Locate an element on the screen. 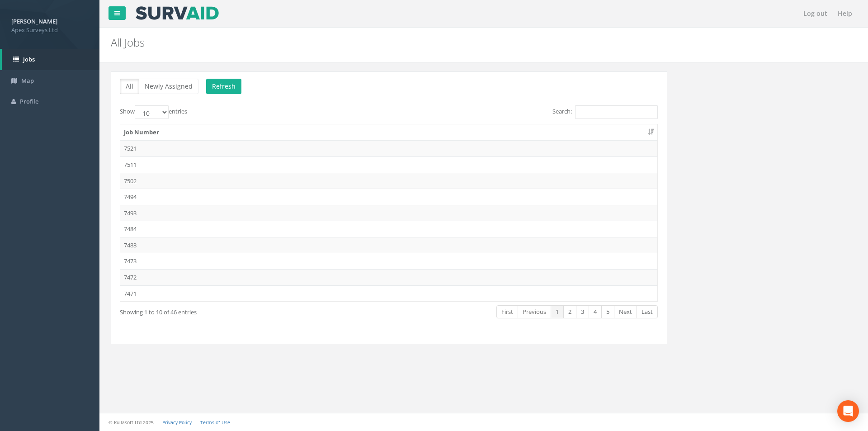  a: 1 is located at coordinates (557, 312).